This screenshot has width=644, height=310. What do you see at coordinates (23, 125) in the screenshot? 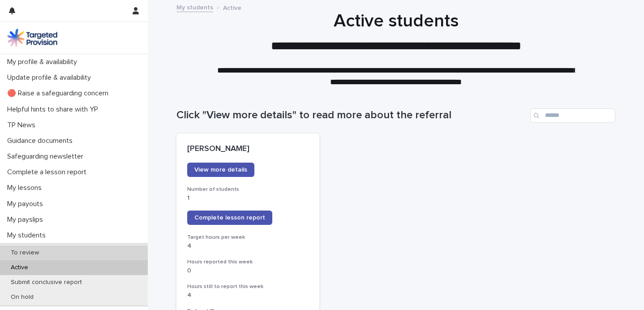
I see `p: TP News` at bounding box center [23, 125].